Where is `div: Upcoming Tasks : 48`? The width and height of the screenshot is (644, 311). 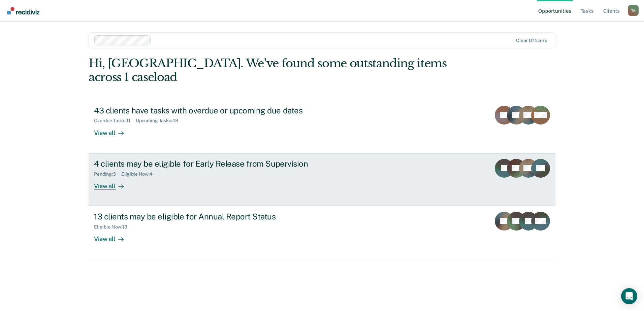 div: Upcoming Tasks : 48 is located at coordinates (159, 120).